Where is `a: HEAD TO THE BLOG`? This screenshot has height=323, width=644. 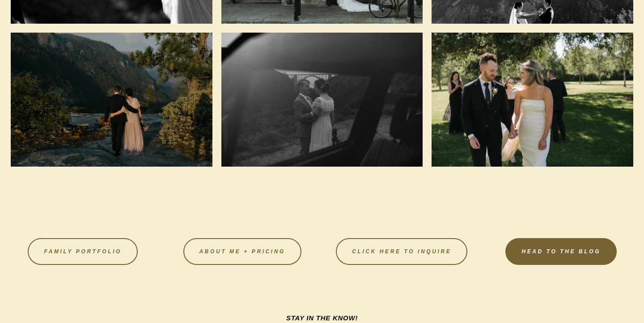
a: HEAD TO THE BLOG is located at coordinates (561, 252).